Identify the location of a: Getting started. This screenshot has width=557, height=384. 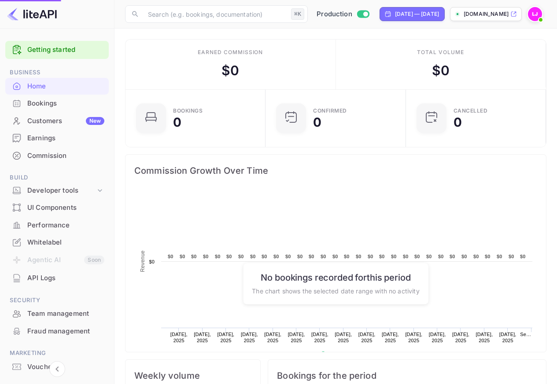
(66, 50).